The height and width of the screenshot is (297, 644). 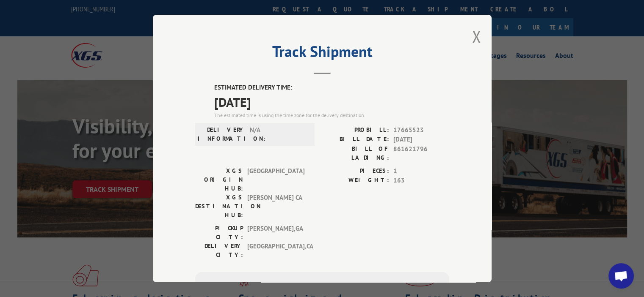 What do you see at coordinates (476, 36) in the screenshot?
I see `button: Close modal` at bounding box center [476, 36].